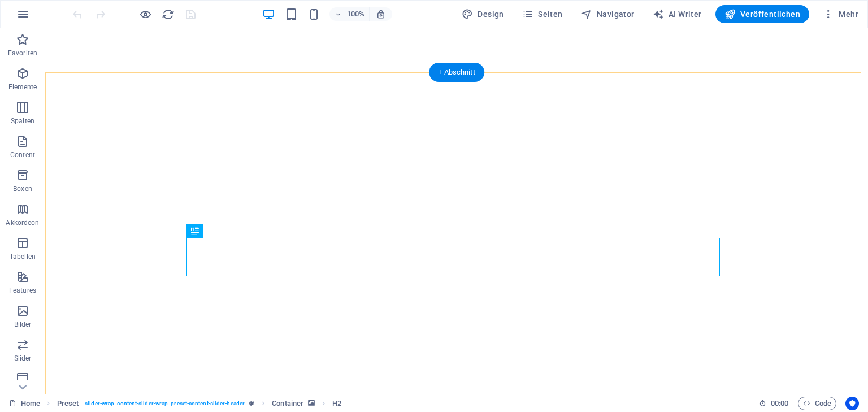 The width and height of the screenshot is (868, 412). Describe the element at coordinates (542, 14) in the screenshot. I see `button: Seiten` at that location.